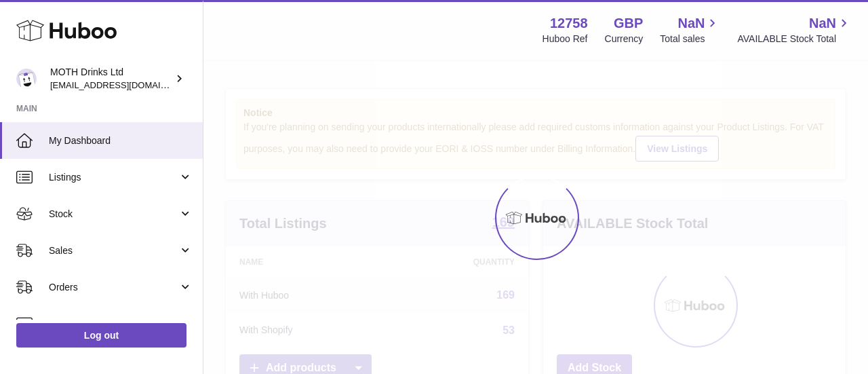 Image resolution: width=868 pixels, height=374 pixels. What do you see at coordinates (111, 78) in the screenshot?
I see `div: MOTH Drinks Ltd` at bounding box center [111, 78].